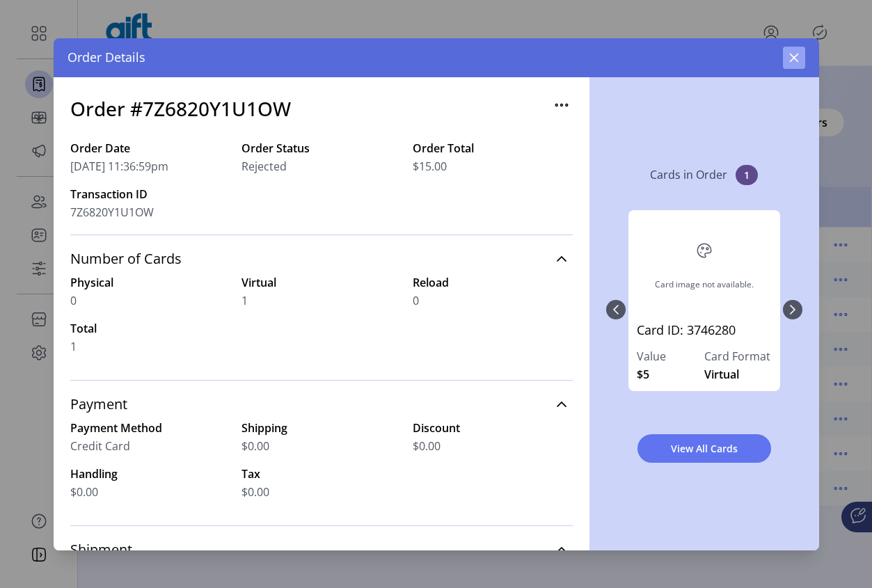 This screenshot has height=588, width=872. What do you see at coordinates (322, 404) in the screenshot?
I see `a: Payment` at bounding box center [322, 404].